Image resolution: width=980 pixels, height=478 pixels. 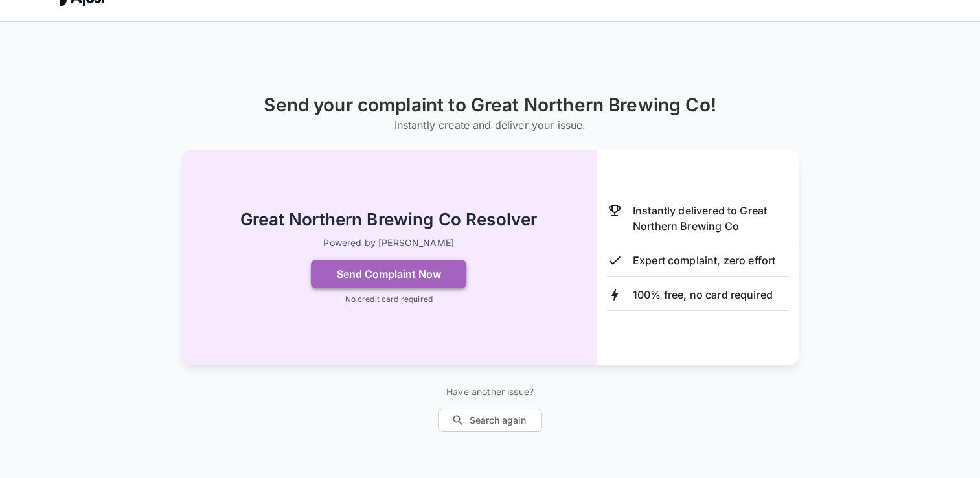 What do you see at coordinates (490, 125) in the screenshot?
I see `h6: Instantly create and deliver your issue.` at bounding box center [490, 125].